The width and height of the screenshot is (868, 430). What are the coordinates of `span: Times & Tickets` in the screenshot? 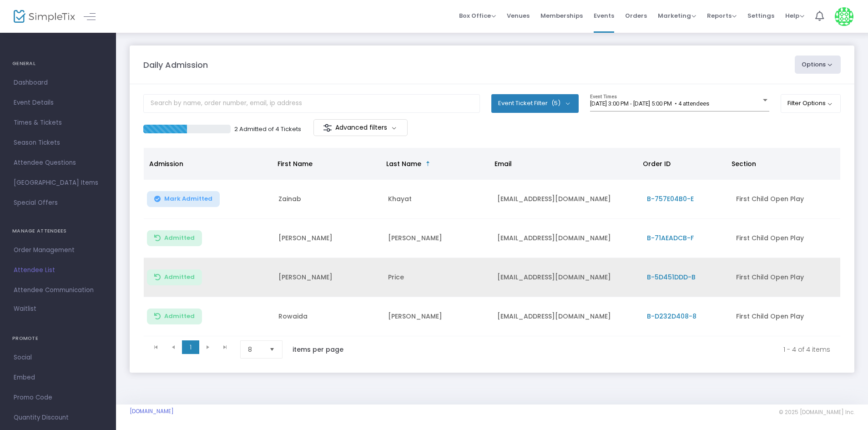 It's located at (58, 123).